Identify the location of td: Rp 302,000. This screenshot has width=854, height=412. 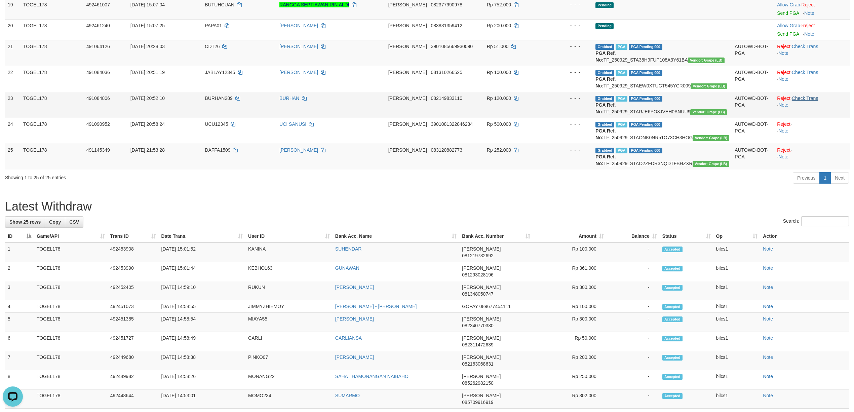
(569, 399).